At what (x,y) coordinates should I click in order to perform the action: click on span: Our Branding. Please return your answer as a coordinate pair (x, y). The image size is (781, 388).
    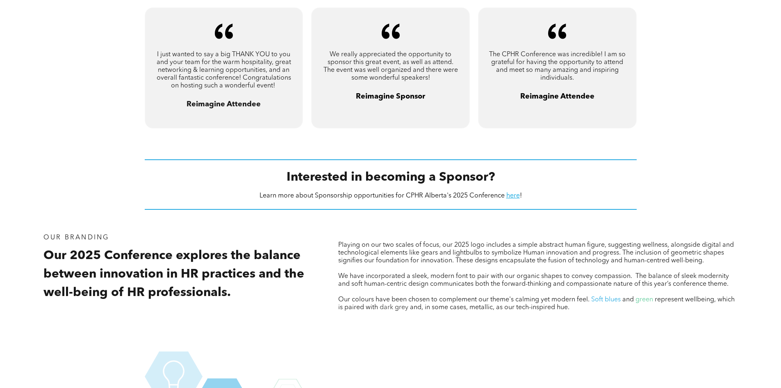
    Looking at the image, I should click on (76, 238).